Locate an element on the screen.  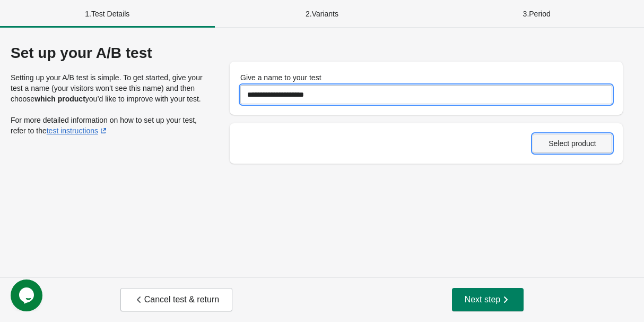
p: Setting up your A/B test is simple. To get started, give your test a name (your visitors won’t se... is located at coordinates (109, 88).